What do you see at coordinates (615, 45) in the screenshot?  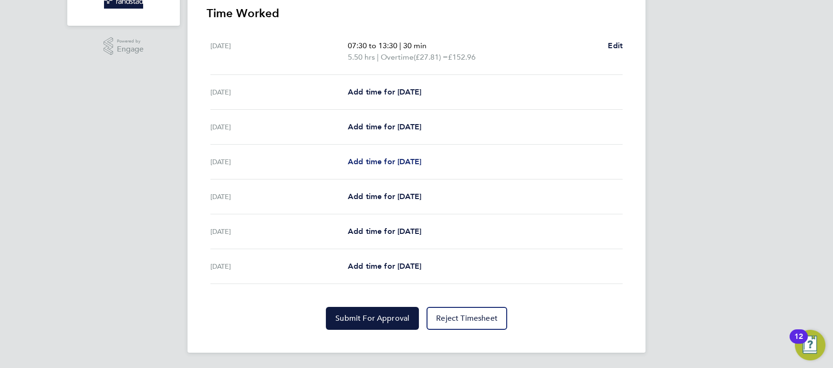 I see `span: Edit` at bounding box center [615, 45].